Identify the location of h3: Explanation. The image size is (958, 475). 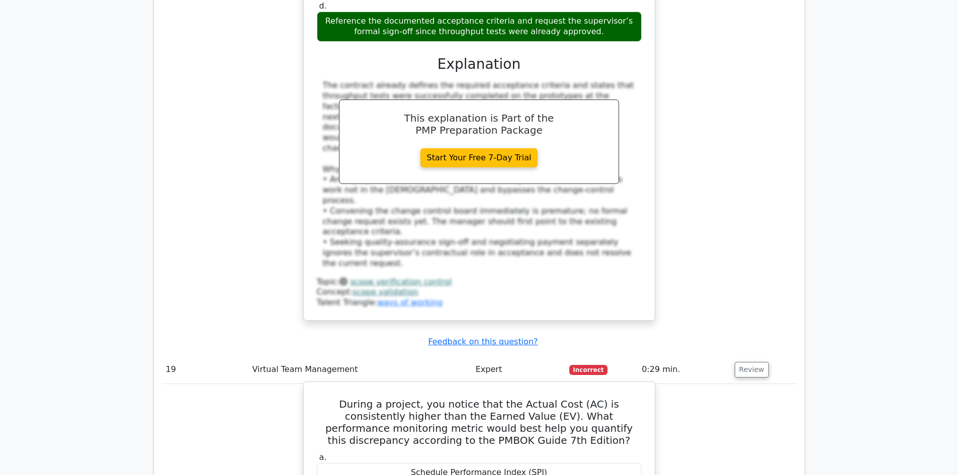
(479, 64).